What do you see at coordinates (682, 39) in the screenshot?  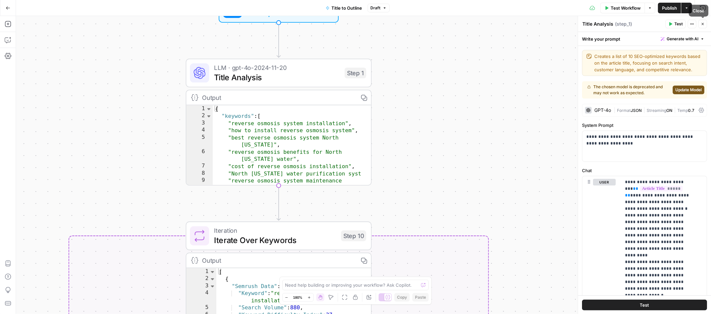 I see `button: Generate with AI` at bounding box center [682, 39].